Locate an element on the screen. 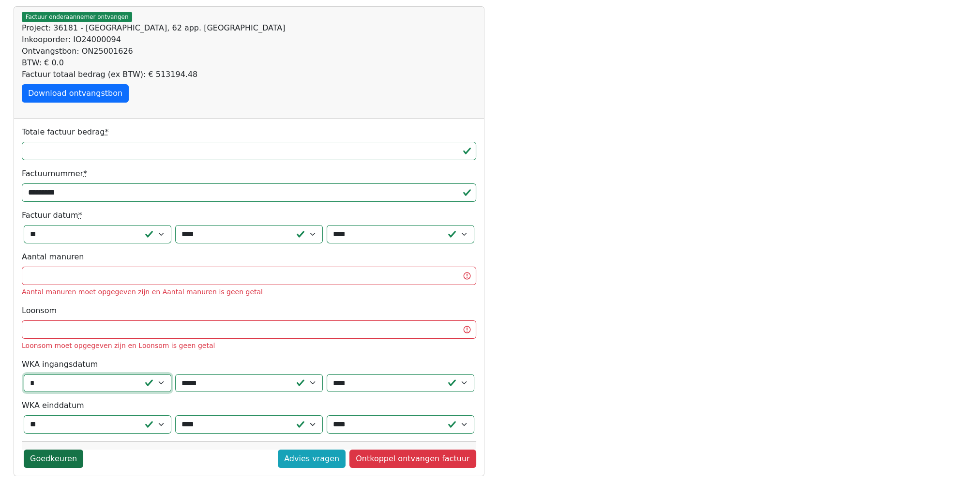 This screenshot has width=980, height=482. label: WKA einddatum is located at coordinates (53, 405).